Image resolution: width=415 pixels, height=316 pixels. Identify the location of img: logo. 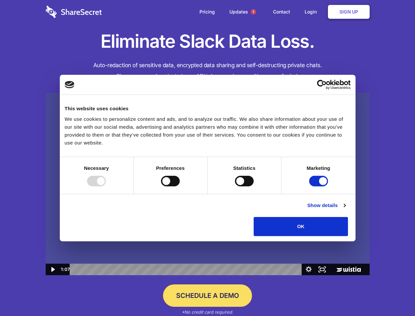
(70, 85).